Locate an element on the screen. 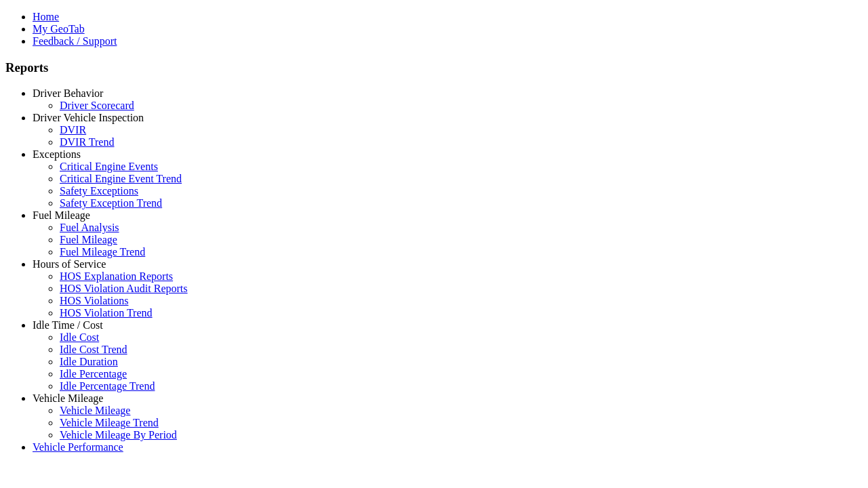  a: HOS Violation Audit Reports is located at coordinates (123, 288).